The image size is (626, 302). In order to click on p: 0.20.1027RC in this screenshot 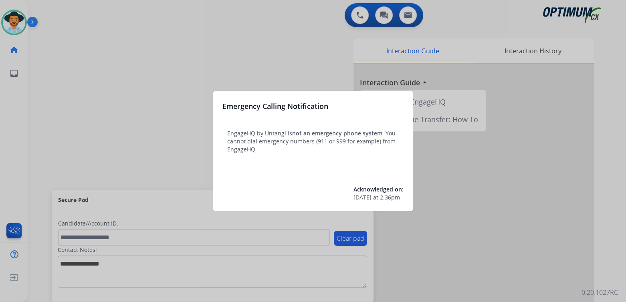, I will do `click(600, 293)`.